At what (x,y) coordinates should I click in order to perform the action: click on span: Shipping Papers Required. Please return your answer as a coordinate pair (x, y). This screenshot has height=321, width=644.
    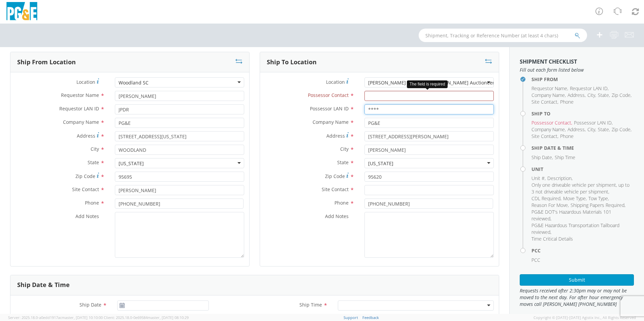
    Looking at the image, I should click on (598, 205).